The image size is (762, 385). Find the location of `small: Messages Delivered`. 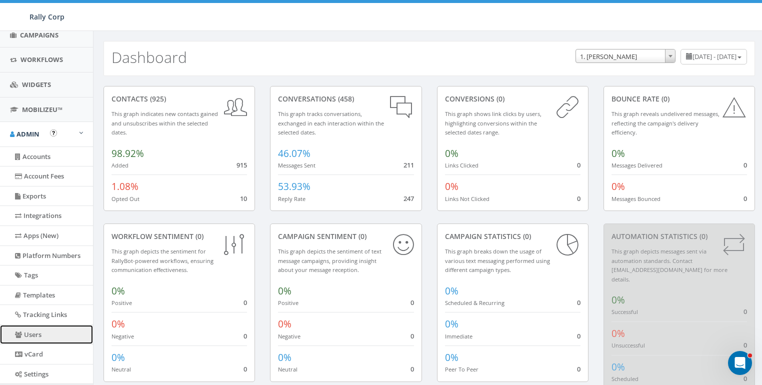

small: Messages Delivered is located at coordinates (637, 165).